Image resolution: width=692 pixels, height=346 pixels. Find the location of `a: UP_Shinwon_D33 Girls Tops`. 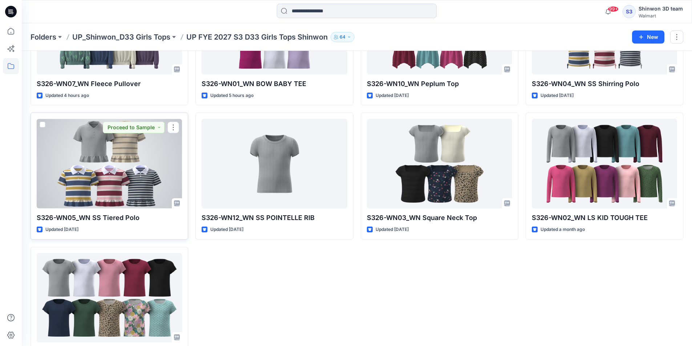

a: UP_Shinwon_D33 Girls Tops is located at coordinates (121, 37).